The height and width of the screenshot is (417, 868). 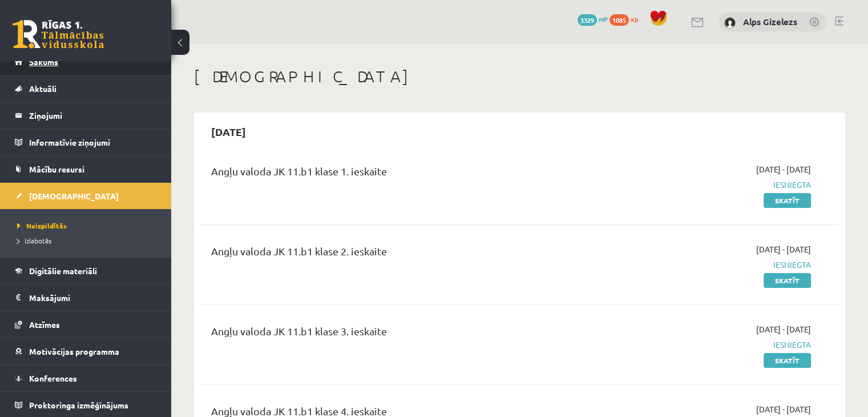 What do you see at coordinates (592, 19) in the screenshot?
I see `a: 3329 mP` at bounding box center [592, 19].